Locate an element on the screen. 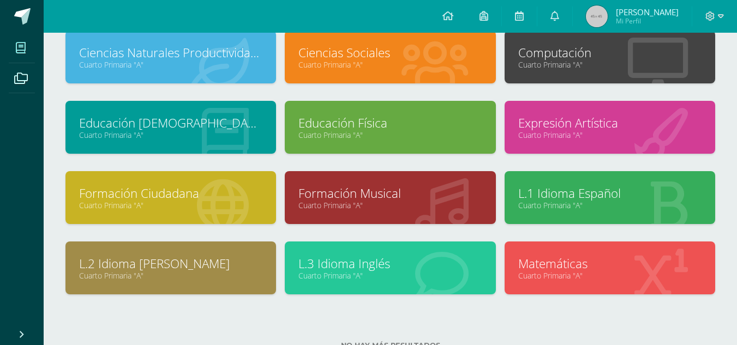 The height and width of the screenshot is (345, 737). a: Ciencias Naturales Productividad y Desarrollo is located at coordinates (171, 52).